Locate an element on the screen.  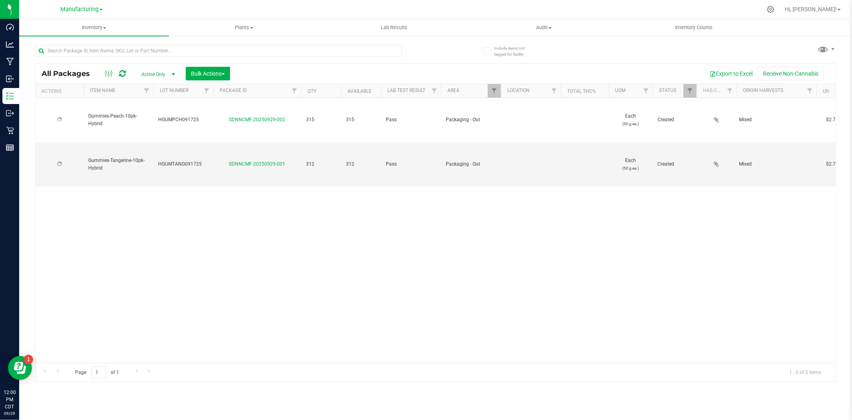
a: Area is located at coordinates (453, 90).